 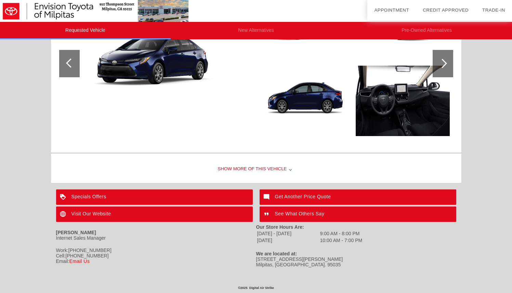 What do you see at coordinates (392, 10) in the screenshot?
I see `a: Appointment` at bounding box center [392, 10].